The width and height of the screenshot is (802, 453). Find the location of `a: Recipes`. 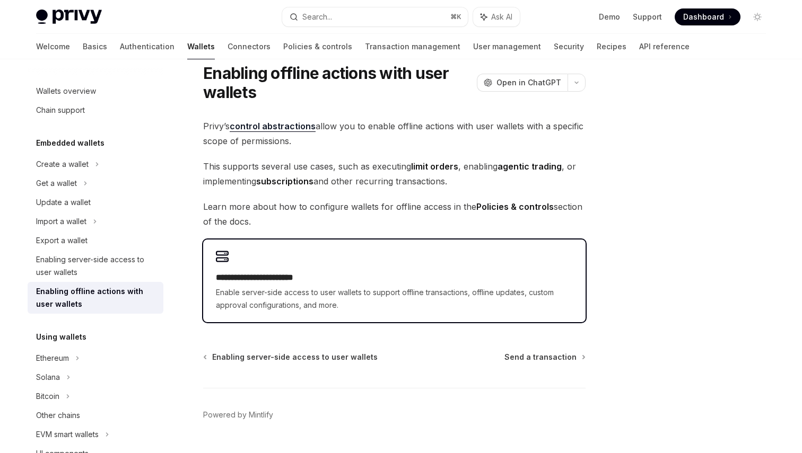

a: Recipes is located at coordinates (611, 47).